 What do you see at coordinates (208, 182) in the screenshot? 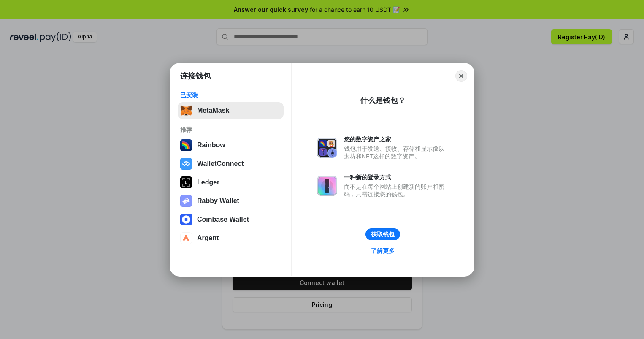
I see `div: Ledger` at bounding box center [208, 182].